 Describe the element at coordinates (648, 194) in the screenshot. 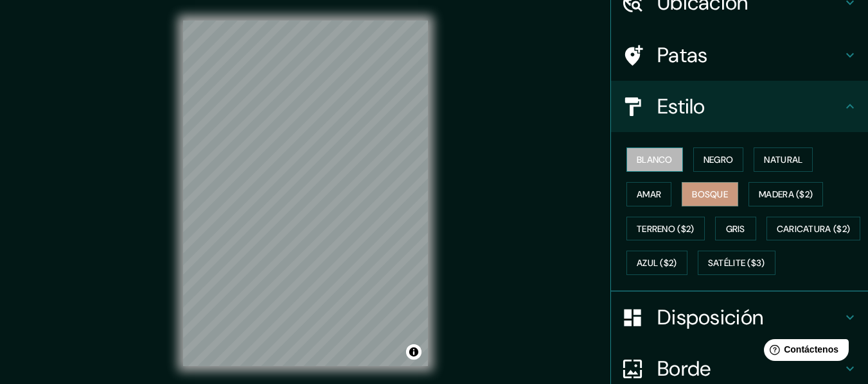

I see `font: Amar` at that location.